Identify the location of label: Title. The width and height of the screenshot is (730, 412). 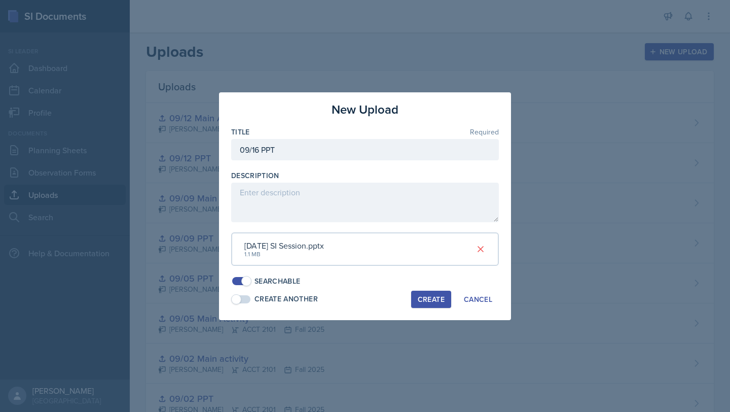
(240, 132).